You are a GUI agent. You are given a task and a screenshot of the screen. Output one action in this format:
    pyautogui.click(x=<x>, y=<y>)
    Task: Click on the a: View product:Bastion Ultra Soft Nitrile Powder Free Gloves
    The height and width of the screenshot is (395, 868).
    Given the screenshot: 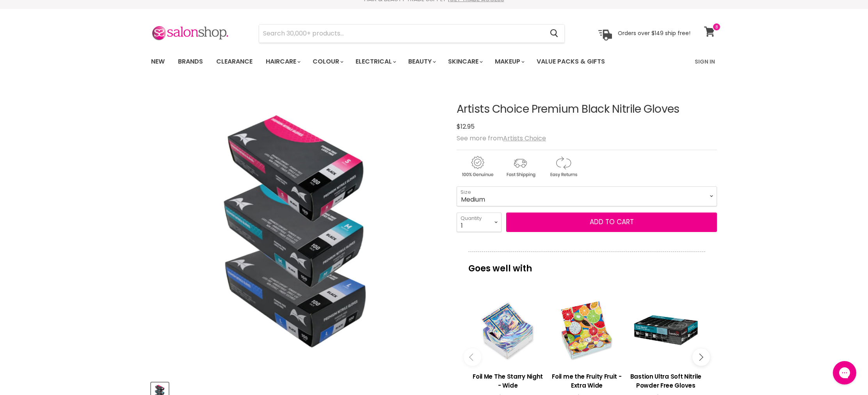 What is the action you would take?
    pyautogui.click(x=666, y=380)
    